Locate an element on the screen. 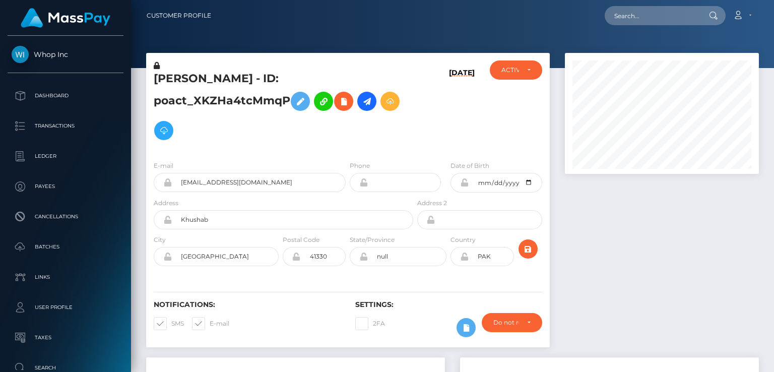  p: Ledger is located at coordinates (66, 156).